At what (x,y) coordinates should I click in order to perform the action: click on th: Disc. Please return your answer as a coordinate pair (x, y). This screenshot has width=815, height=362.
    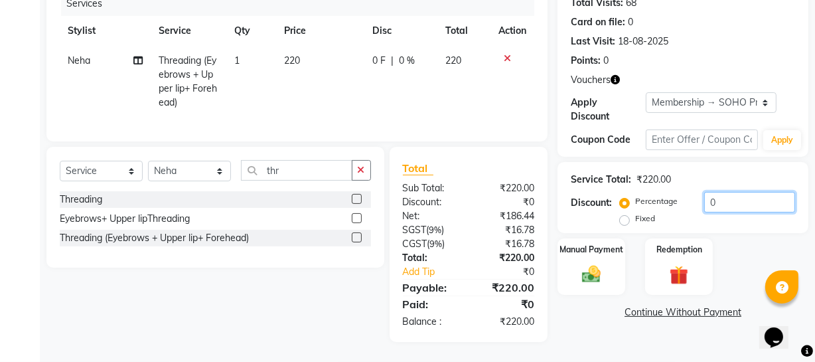
    Looking at the image, I should click on (401, 31).